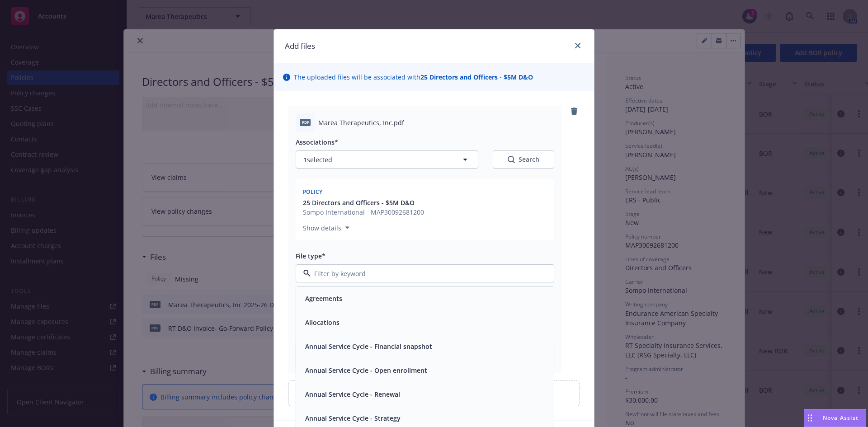  What do you see at coordinates (835, 418) in the screenshot?
I see `button: Nova Assist` at bounding box center [835, 418].